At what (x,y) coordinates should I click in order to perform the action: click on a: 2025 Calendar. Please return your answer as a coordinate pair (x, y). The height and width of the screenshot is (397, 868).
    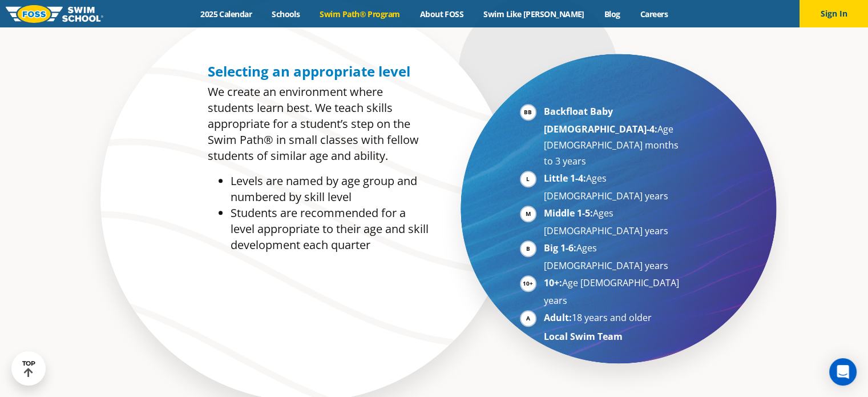
    Looking at the image, I should click on (226, 14).